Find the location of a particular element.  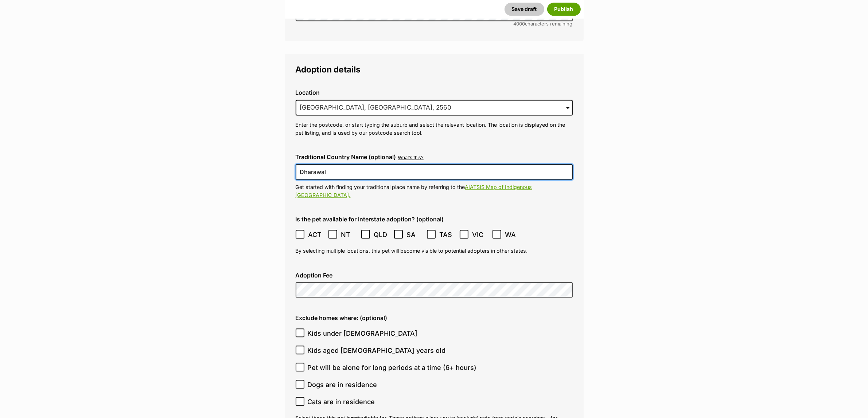

button: Save draft is located at coordinates (524, 9).